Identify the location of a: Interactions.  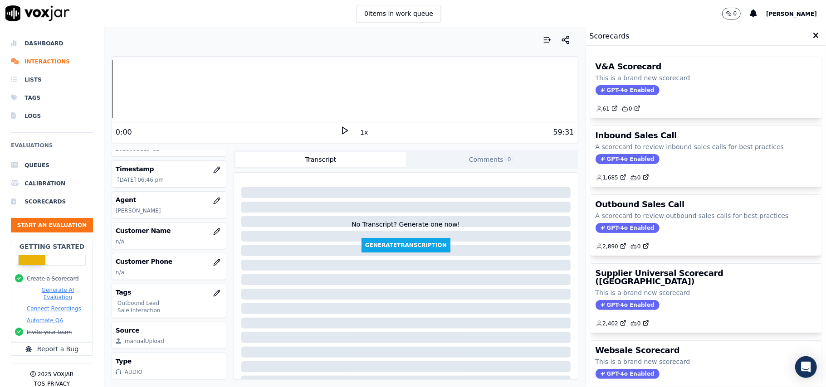
(52, 62).